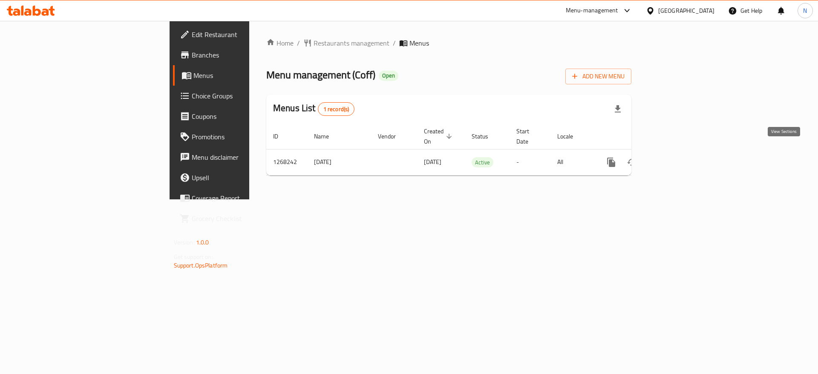  What do you see at coordinates (612, 162) in the screenshot?
I see `button: more` at bounding box center [612, 162].